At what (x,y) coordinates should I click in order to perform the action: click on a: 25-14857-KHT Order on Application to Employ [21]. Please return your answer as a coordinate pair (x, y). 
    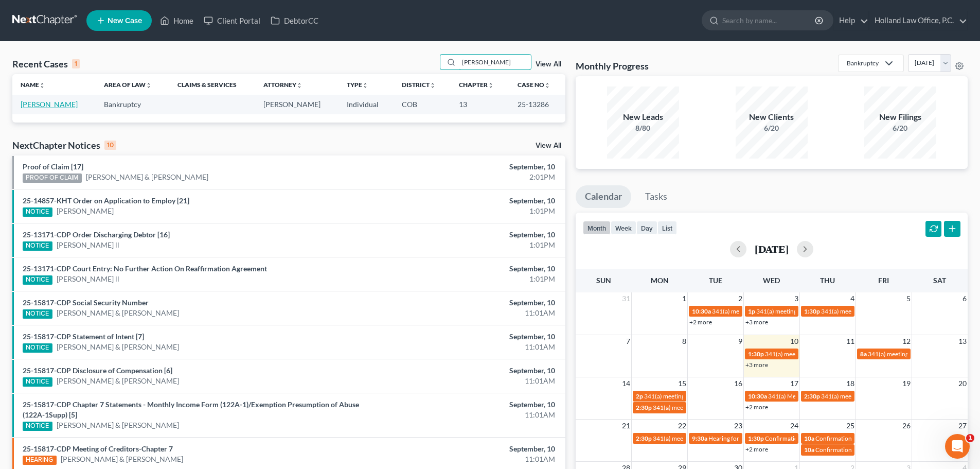
    Looking at the image, I should click on (106, 200).